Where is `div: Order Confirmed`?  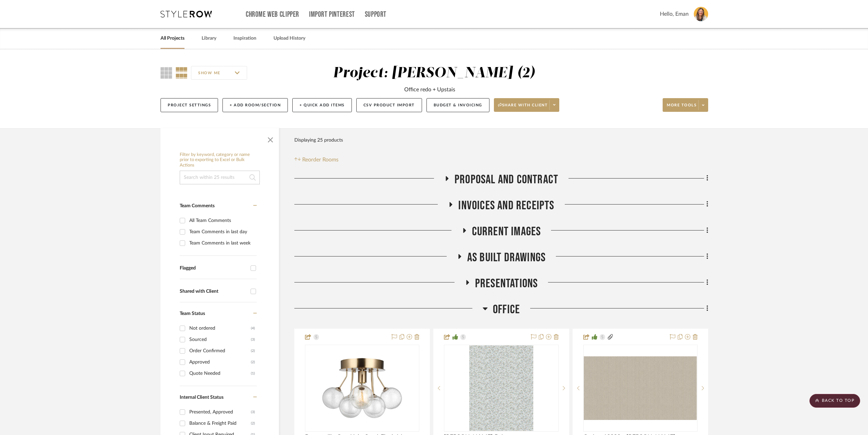 div: Order Confirmed is located at coordinates (220, 351).